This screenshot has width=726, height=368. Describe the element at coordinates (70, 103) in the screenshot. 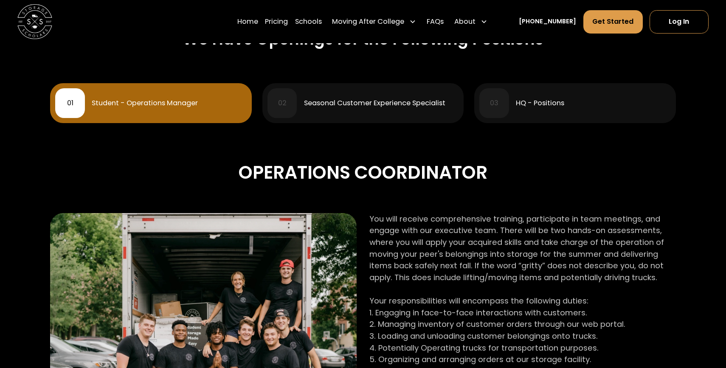

I see `div: 01` at that location.